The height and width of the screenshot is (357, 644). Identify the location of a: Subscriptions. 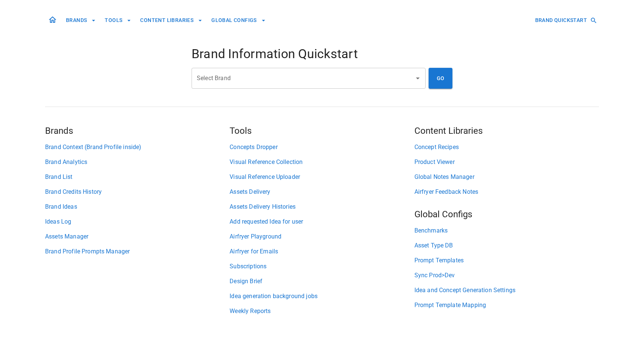
(322, 267).